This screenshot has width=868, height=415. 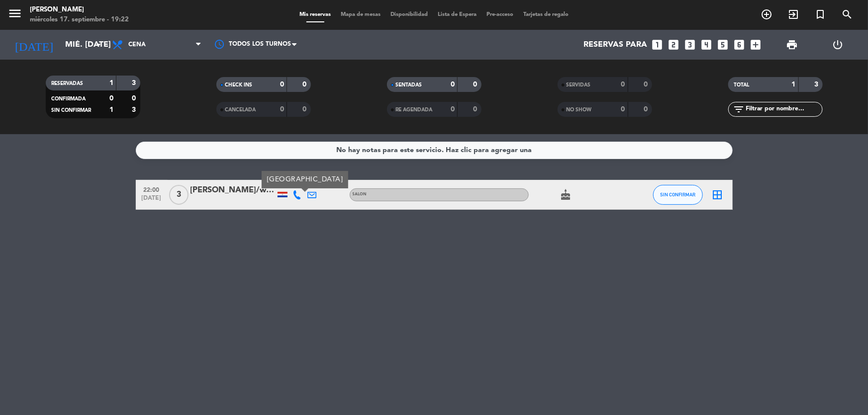 What do you see at coordinates (793, 14) in the screenshot?
I see `i: exit_to_app` at bounding box center [793, 14].